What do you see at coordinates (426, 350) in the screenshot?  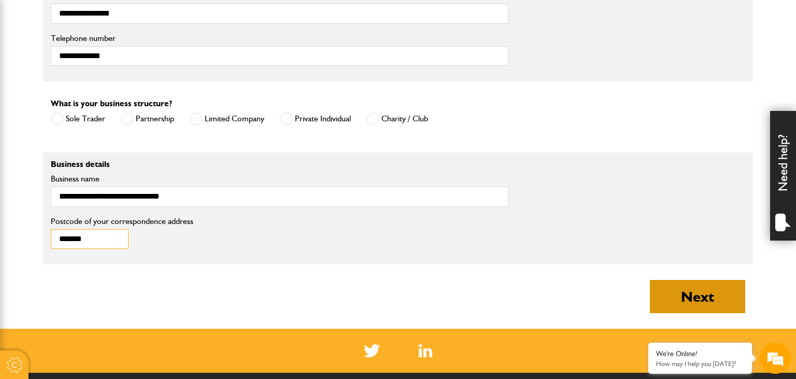 I see `a: LinkedIn` at bounding box center [426, 350].